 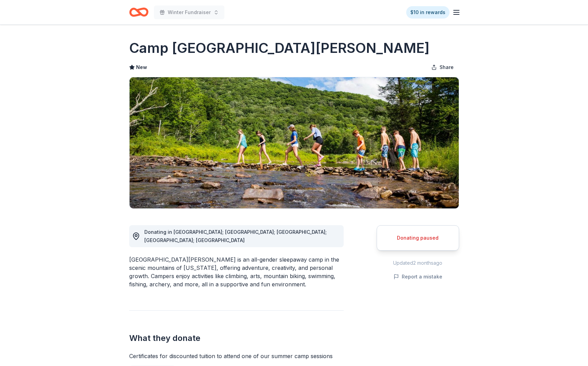 I want to click on div: Certificates for discounted tuition to attend one of our summer camp sessions, so click(x=236, y=356).